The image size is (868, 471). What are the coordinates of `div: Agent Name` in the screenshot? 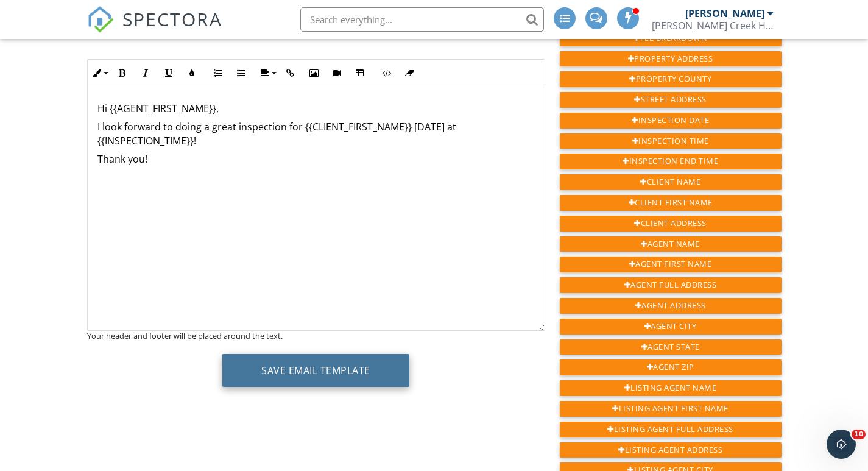 It's located at (671, 245).